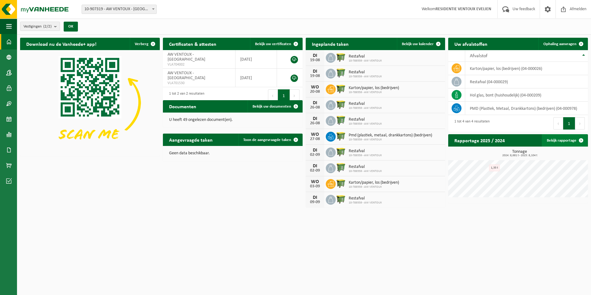  I want to click on div: 03-09, so click(315, 186).